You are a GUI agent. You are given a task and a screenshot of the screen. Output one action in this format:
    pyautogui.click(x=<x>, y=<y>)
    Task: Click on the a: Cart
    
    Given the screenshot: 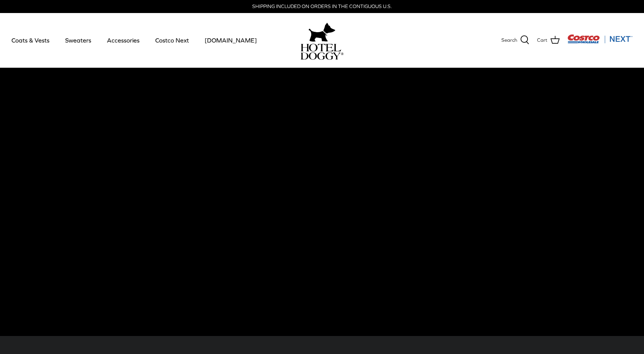 What is the action you would take?
    pyautogui.click(x=548, y=40)
    